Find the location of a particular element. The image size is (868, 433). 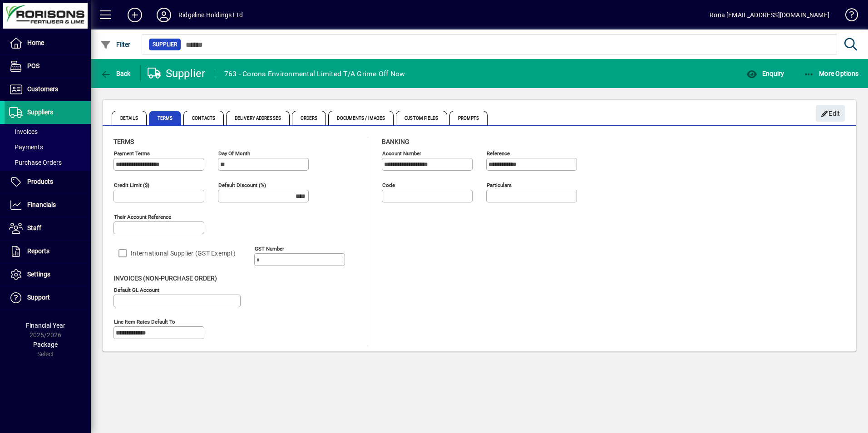

div: Ridgeline Holdings Ltd is located at coordinates (211, 15).